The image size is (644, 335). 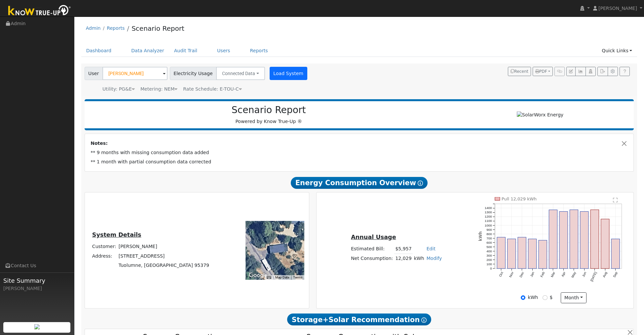 I want to click on text: 0, so click(x=491, y=268).